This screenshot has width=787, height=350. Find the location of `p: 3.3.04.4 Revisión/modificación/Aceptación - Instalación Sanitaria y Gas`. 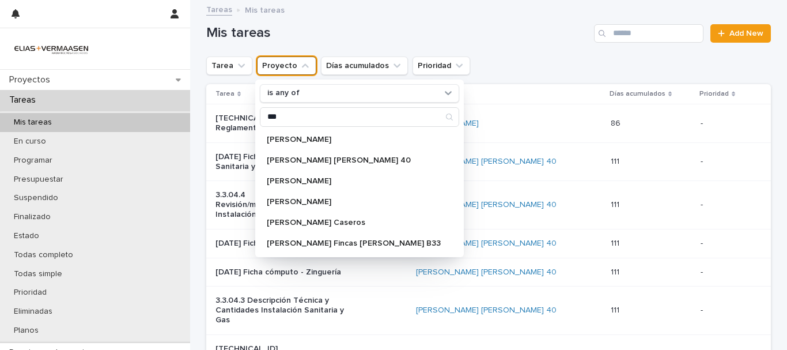

p: 3.3.04.4 Revisión/modificación/Aceptación - Instalación Sanitaria y Gas is located at coordinates (287, 205).